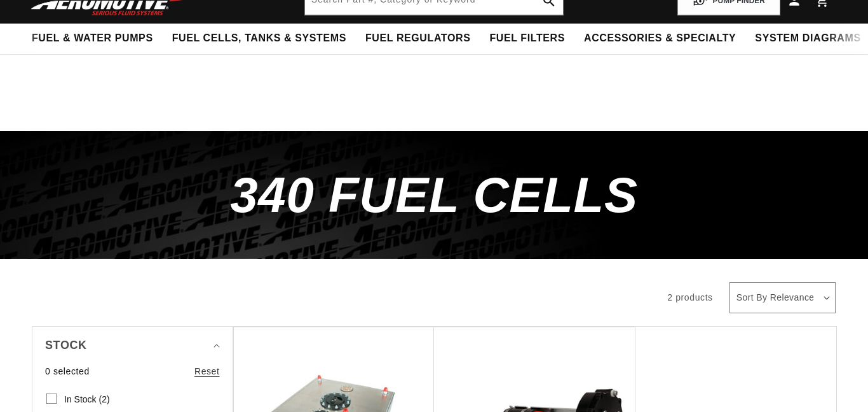 This screenshot has width=868, height=412. Describe the element at coordinates (87, 399) in the screenshot. I see `span: In stock (2)` at that location.